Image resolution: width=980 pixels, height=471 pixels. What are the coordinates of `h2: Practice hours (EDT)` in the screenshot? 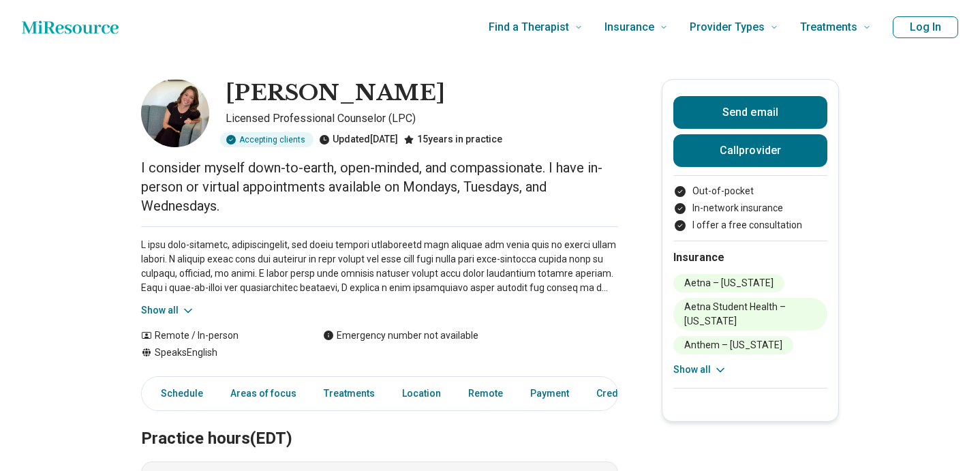 It's located at (380, 423).